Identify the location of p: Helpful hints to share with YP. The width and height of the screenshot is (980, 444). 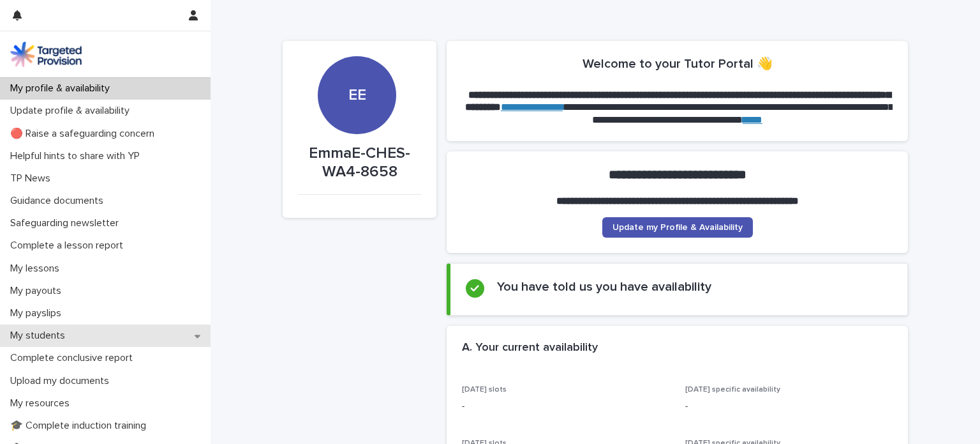
(77, 156).